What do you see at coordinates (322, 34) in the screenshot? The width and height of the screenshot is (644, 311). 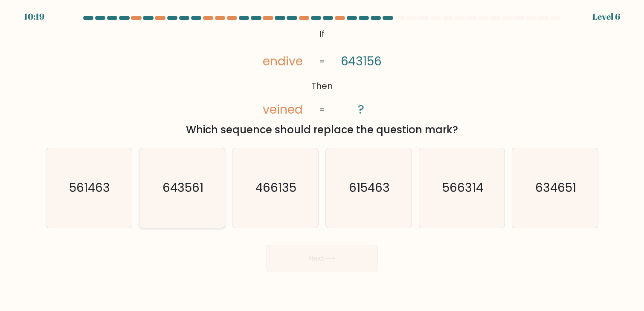 I see `tspan: If` at bounding box center [322, 34].